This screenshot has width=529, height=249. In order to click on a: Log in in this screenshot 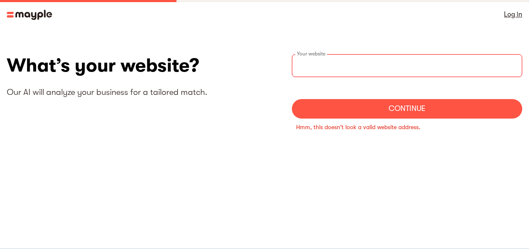, I will do `click(513, 14)`.